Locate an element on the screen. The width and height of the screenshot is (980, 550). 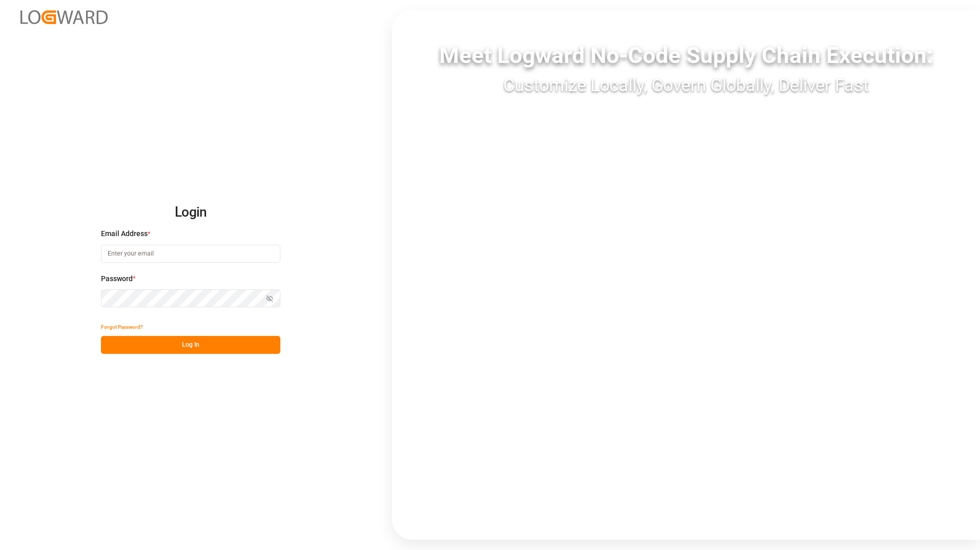
button: Log In is located at coordinates (191, 344).